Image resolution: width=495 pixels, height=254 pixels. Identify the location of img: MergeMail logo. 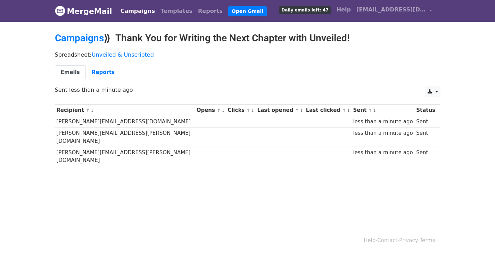
(60, 11).